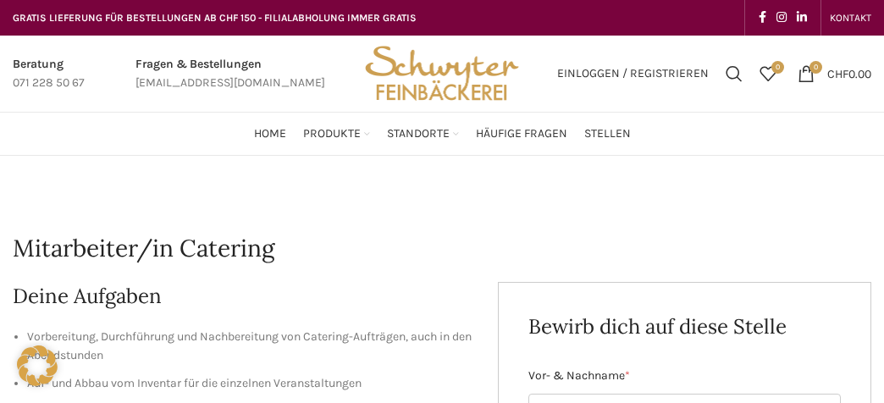  I want to click on span: Home, so click(270, 134).